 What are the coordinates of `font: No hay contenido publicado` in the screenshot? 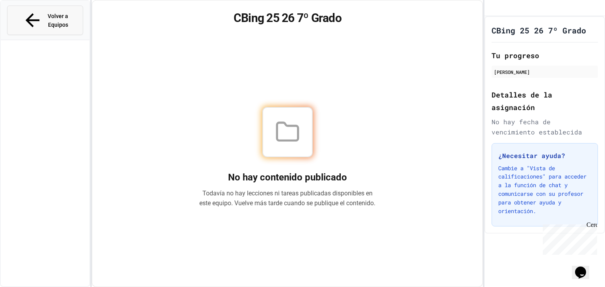 It's located at (287, 178).